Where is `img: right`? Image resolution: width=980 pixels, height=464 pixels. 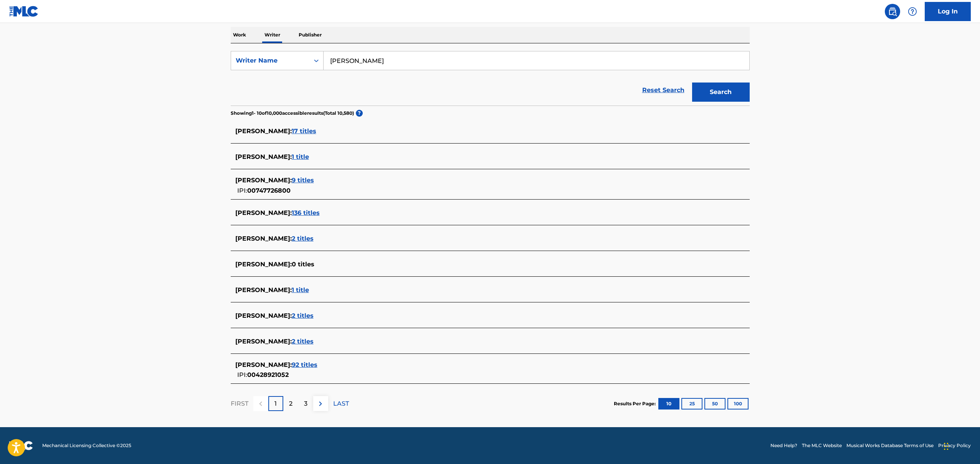
img: right is located at coordinates (320, 404).